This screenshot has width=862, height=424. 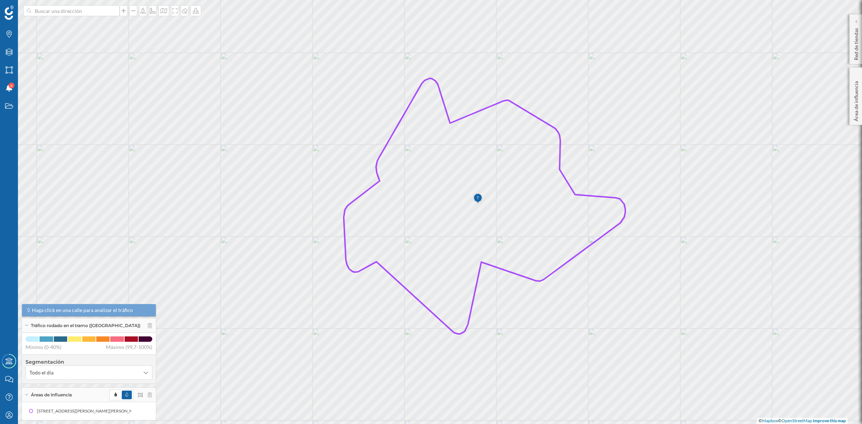 What do you see at coordinates (856, 100) in the screenshot?
I see `p: Área de influencia` at bounding box center [856, 100].